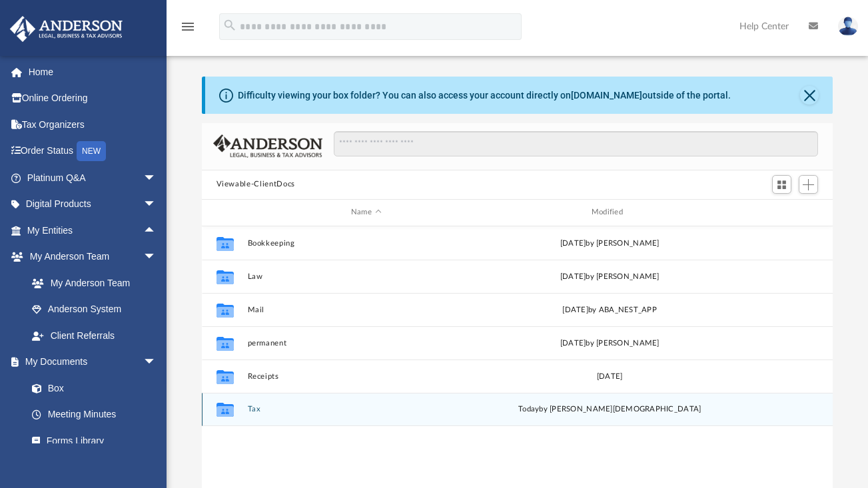 This screenshot has width=868, height=488. What do you see at coordinates (94, 335) in the screenshot?
I see `a: Client Referrals` at bounding box center [94, 335].